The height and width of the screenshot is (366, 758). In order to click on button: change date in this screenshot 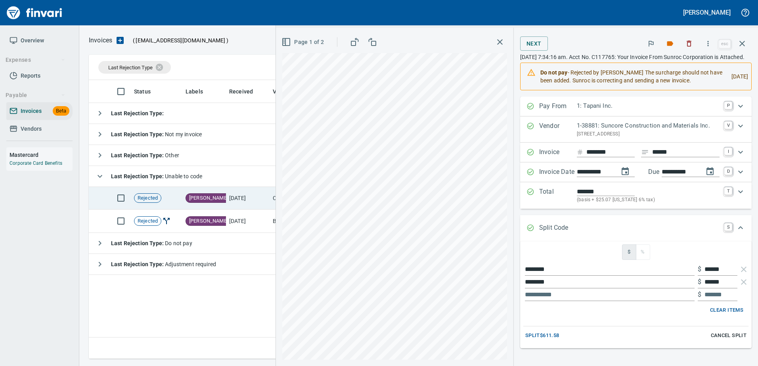, I will do `click(625, 172)`.